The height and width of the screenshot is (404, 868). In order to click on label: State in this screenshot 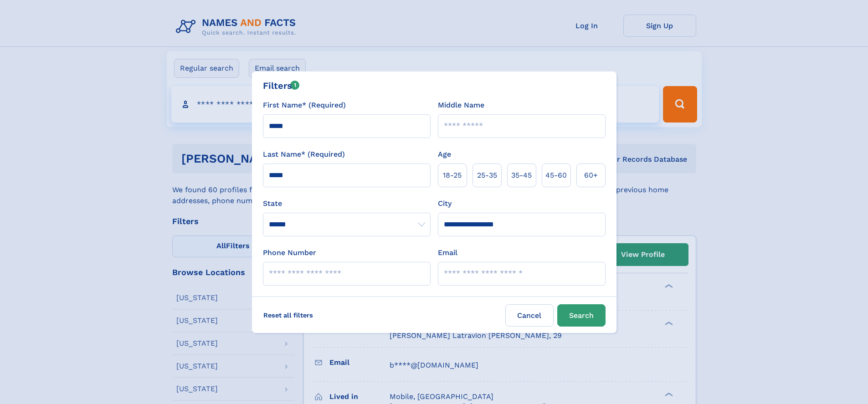, I will do `click(347, 203)`.